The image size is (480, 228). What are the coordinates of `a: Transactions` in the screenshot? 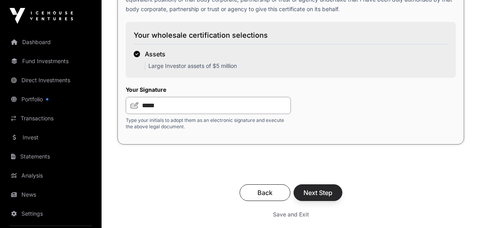 It's located at (51, 118).